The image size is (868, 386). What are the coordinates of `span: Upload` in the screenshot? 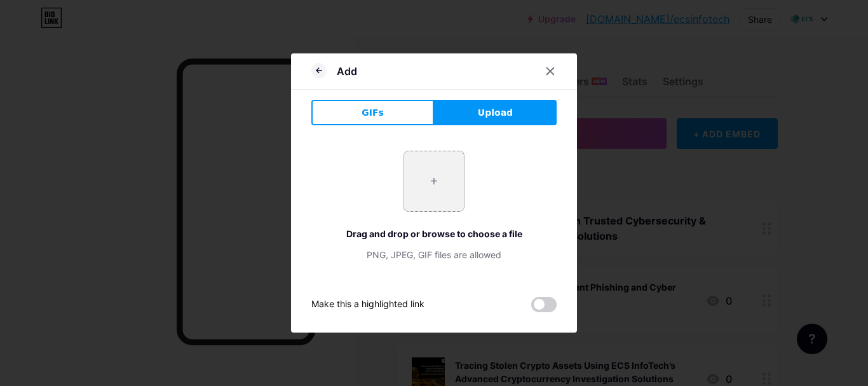 It's located at (495, 113).